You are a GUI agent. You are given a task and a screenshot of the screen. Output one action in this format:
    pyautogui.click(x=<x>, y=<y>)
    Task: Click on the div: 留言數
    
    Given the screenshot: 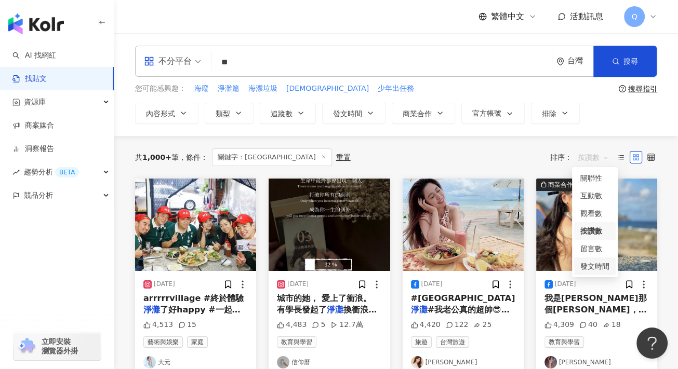 What is the action you would take?
    pyautogui.click(x=595, y=249)
    